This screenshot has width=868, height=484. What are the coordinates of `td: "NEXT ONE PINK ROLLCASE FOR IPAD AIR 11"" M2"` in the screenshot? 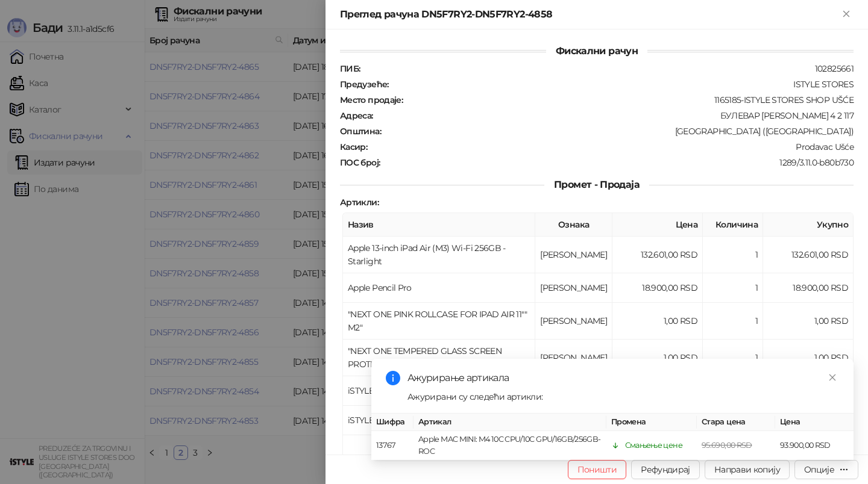 It's located at (439, 321).